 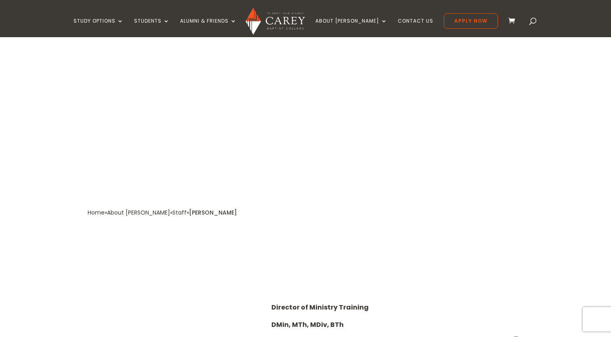 I want to click on a: Students, so click(x=152, y=27).